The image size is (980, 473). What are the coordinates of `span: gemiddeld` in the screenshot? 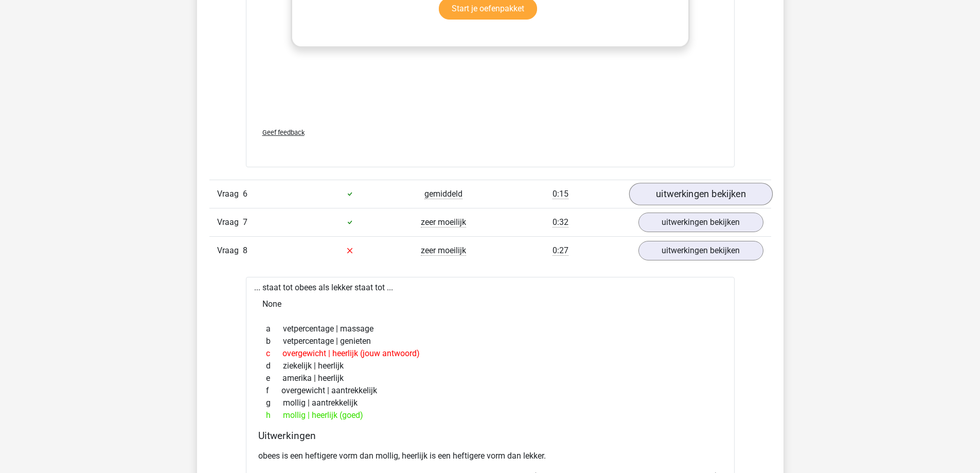 It's located at (443, 194).